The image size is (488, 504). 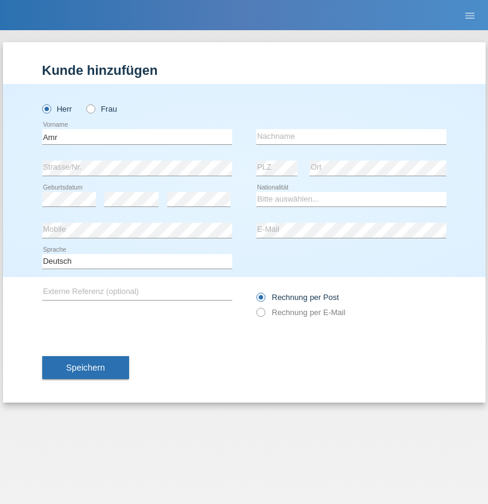 I want to click on button: Speichern, so click(x=86, y=368).